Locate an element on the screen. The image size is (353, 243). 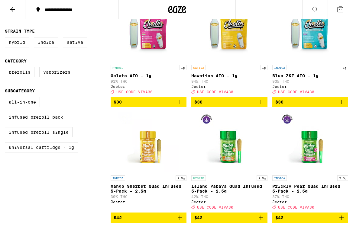
label: Universal Cartridge - 1g is located at coordinates (41, 148).